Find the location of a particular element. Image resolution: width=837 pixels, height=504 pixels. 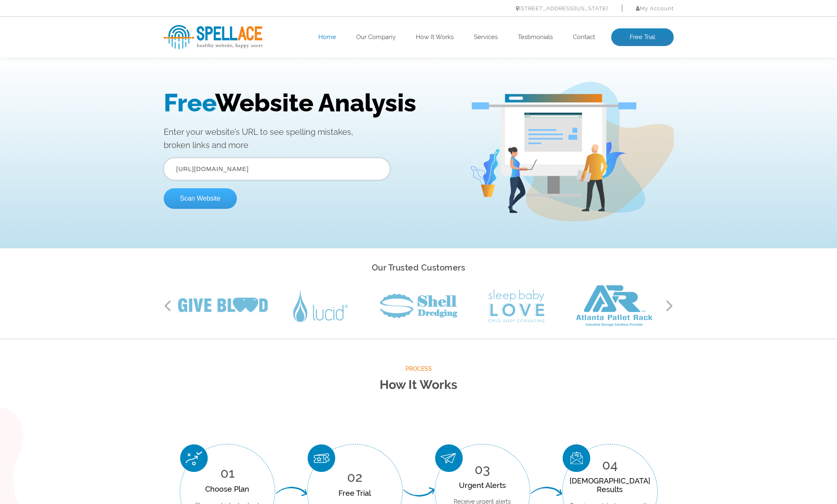

img: Scan Result is located at coordinates (576, 457).